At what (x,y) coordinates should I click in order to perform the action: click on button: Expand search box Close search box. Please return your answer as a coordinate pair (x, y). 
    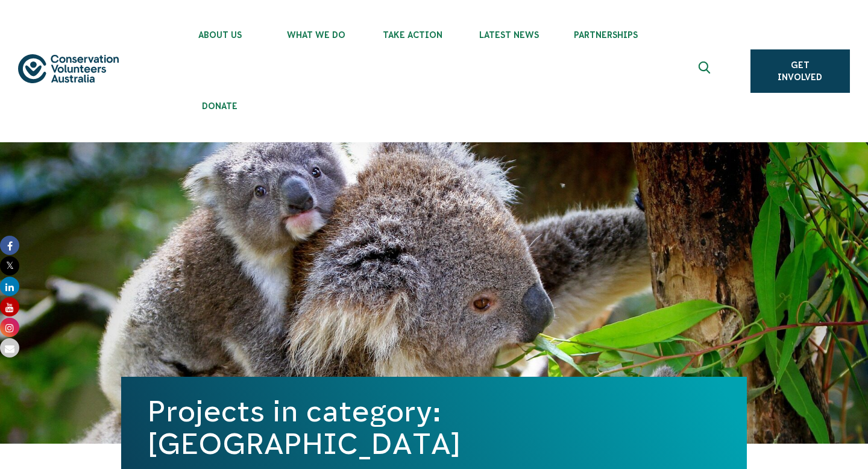
    Looking at the image, I should click on (706, 71).